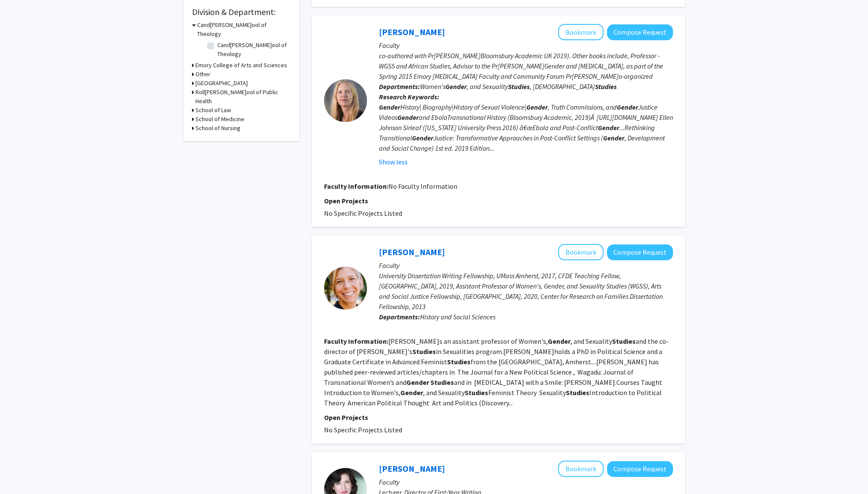 This screenshot has height=494, width=868. I want to click on button: Add Alix Olson to Bookmarks, so click(580, 252).